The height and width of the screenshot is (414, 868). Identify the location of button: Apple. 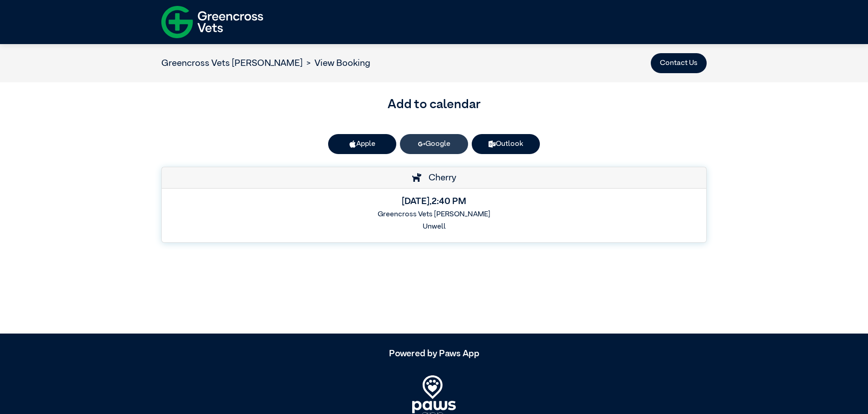
(362, 144).